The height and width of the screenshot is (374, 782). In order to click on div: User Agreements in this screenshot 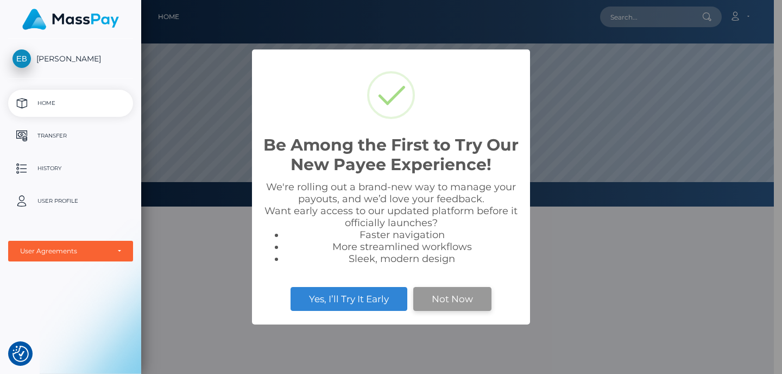, I will do `click(65, 251)`.